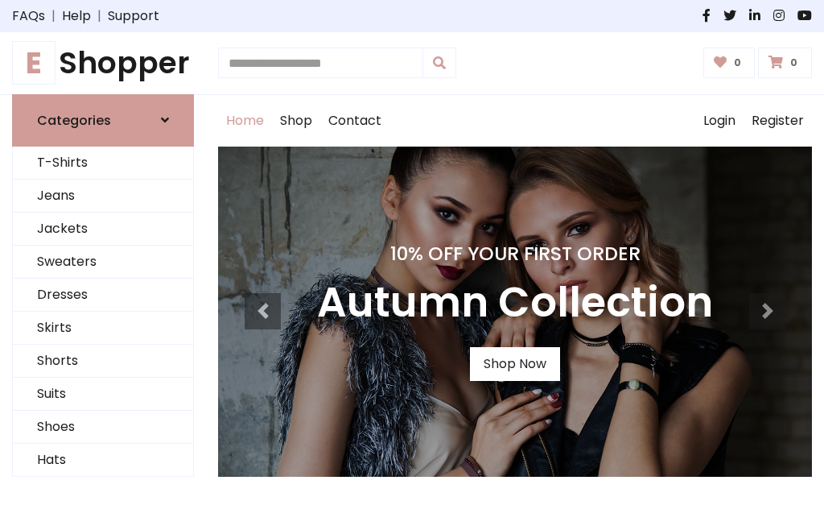  I want to click on a: Contact, so click(355, 121).